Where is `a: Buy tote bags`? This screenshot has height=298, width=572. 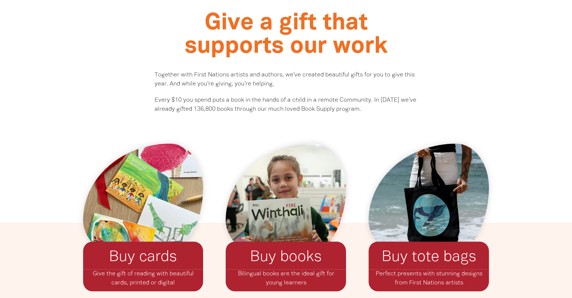 a: Buy tote bags is located at coordinates (429, 257).